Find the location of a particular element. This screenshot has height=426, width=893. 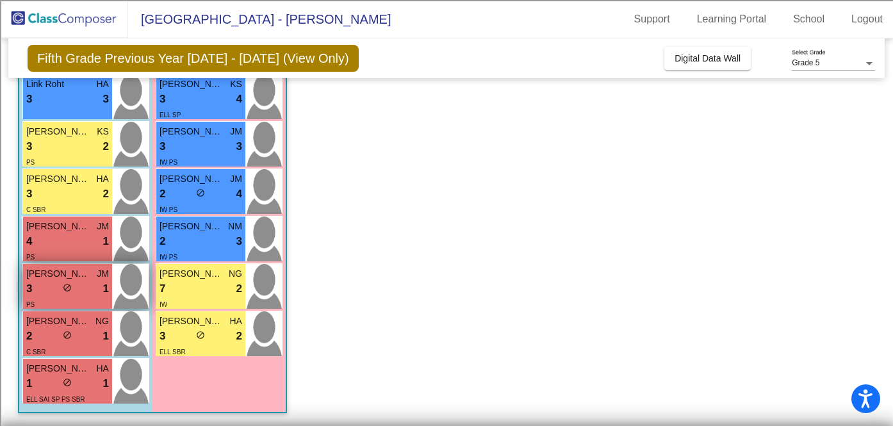

span: Link Roht is located at coordinates (58, 84).